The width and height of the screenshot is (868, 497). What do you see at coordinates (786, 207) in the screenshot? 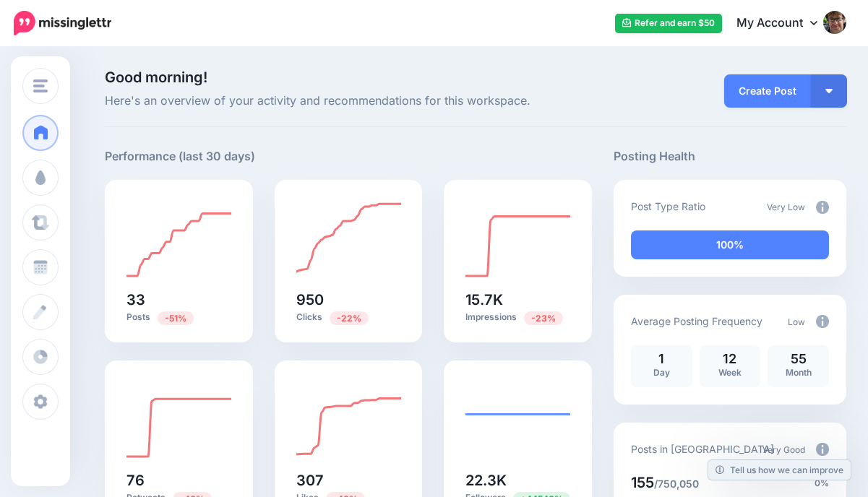
I see `span: Very Low` at bounding box center [786, 207].